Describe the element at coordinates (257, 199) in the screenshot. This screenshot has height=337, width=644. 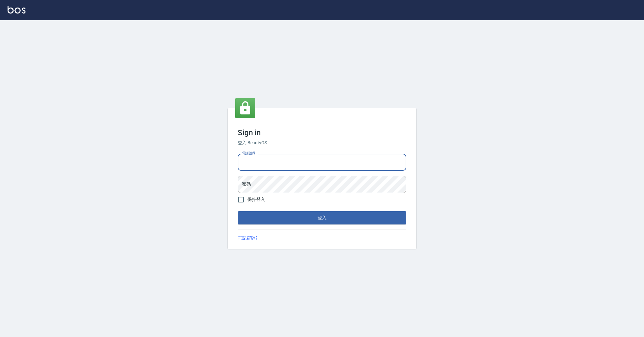
I see `span: 保持登入` at that location.